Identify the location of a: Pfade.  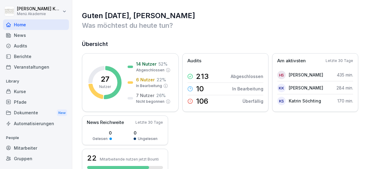
(36, 102).